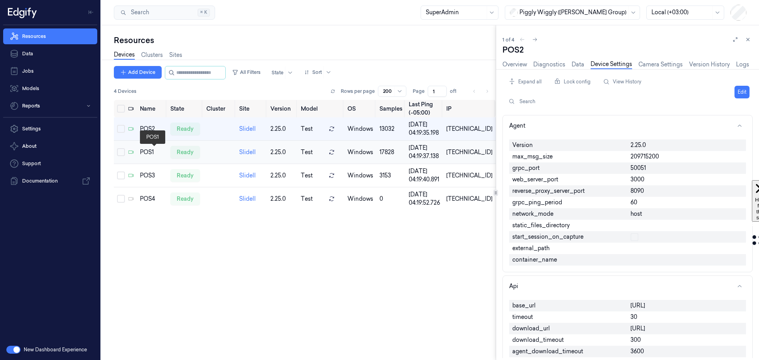 The height and width of the screenshot is (360, 759). I want to click on button: Reports, so click(50, 106).